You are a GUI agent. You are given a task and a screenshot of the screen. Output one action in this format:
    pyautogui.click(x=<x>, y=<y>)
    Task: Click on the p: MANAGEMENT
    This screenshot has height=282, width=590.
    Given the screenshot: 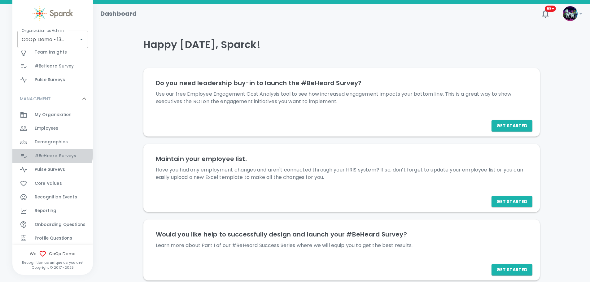 What is the action you would take?
    pyautogui.click(x=35, y=99)
    